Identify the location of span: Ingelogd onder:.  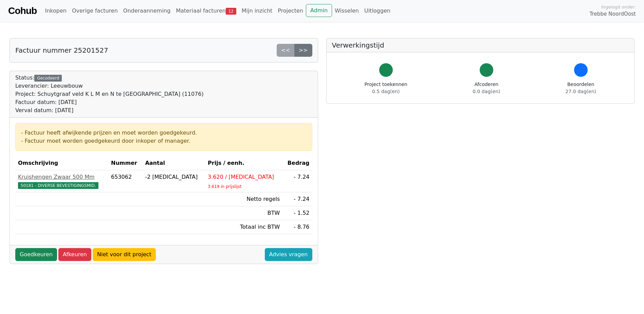
(619, 7).